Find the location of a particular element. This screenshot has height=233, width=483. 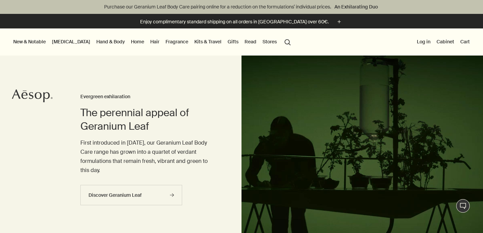

button: New & Notable is located at coordinates (29, 42).